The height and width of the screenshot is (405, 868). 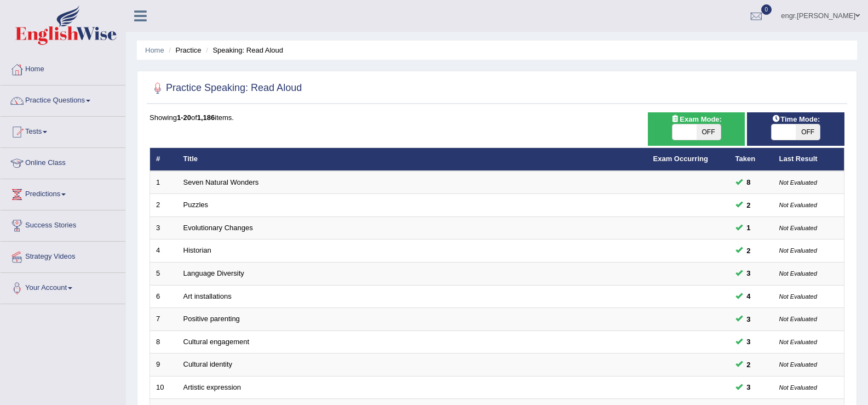 What do you see at coordinates (206, 117) in the screenshot?
I see `b: 1,186` at bounding box center [206, 117].